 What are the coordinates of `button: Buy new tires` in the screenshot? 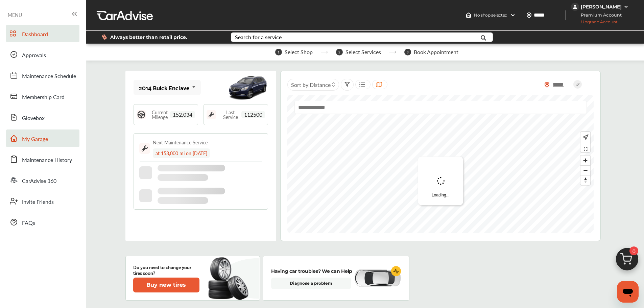 It's located at (166, 285).